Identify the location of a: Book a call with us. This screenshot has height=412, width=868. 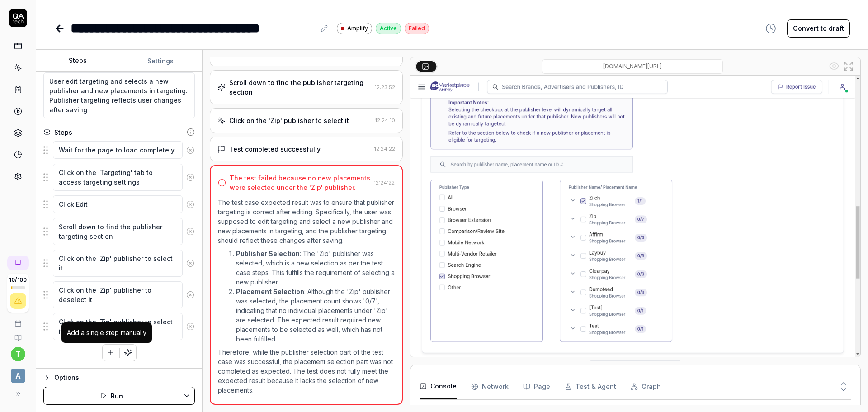
(18, 320).